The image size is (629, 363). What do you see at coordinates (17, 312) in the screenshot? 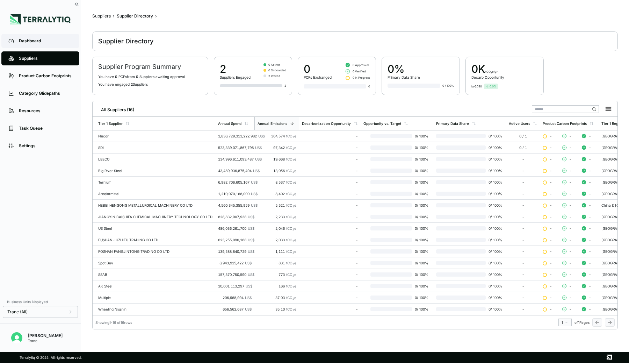
I see `span: Trane (All)` at bounding box center [17, 312].